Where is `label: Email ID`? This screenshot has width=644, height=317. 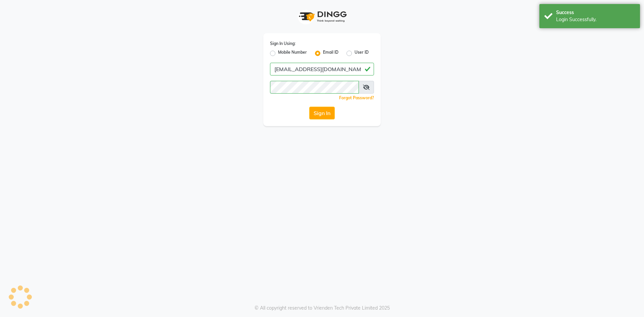 label: Email ID is located at coordinates (331, 53).